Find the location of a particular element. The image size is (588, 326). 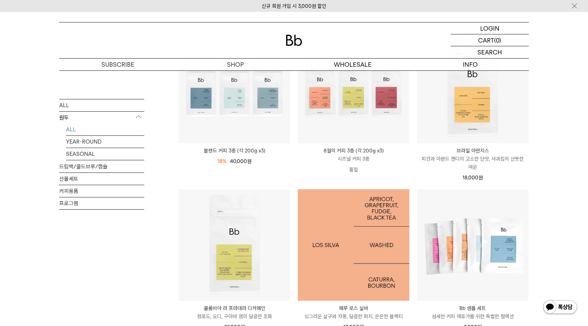

p: WHOLESALE is located at coordinates (353, 64).